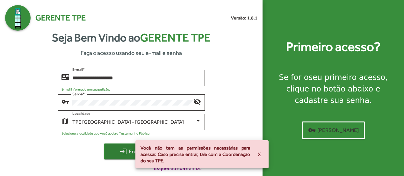 The image size is (404, 176). Describe the element at coordinates (123, 151) in the screenshot. I see `mat-icon: login` at that location.